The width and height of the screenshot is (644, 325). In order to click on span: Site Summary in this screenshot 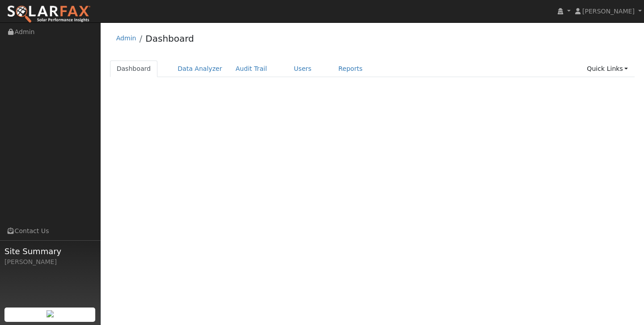, I will do `click(50, 250)`.